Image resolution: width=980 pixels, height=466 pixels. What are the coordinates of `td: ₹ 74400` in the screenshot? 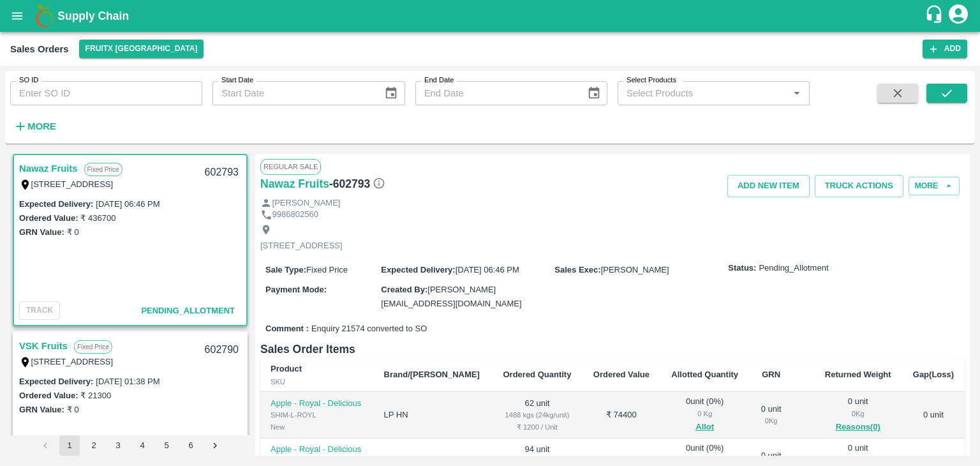 It's located at (622, 415).